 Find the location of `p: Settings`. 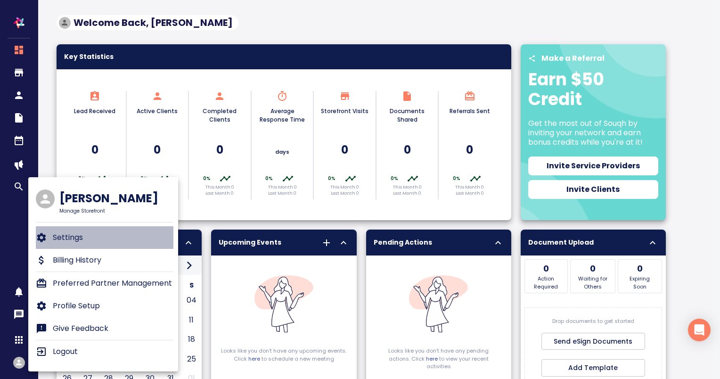

p: Settings is located at coordinates (68, 238).